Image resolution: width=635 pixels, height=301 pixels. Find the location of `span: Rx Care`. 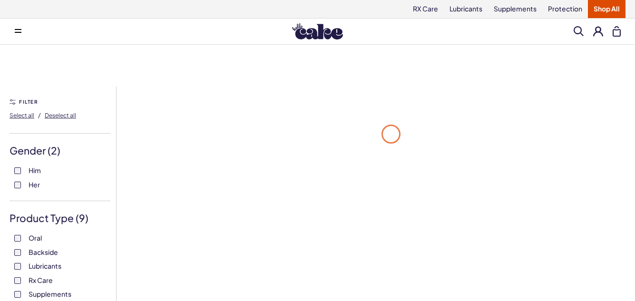

span: Rx Care is located at coordinates (40, 280).